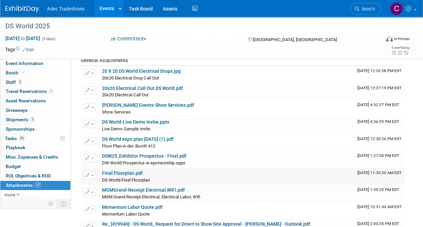  I want to click on a: Playbook, so click(35, 147).